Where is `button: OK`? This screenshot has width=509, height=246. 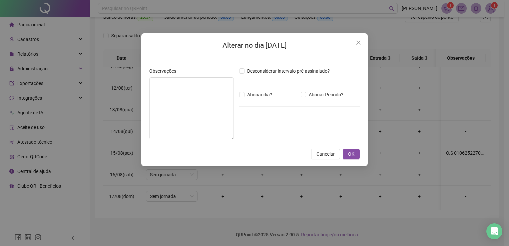 button: OK is located at coordinates (351, 154).